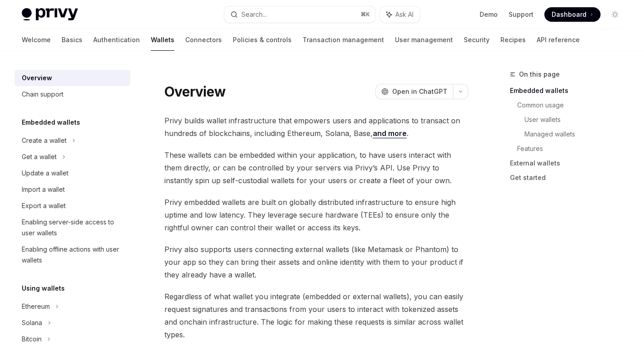 Image resolution: width=644 pixels, height=350 pixels. Describe the element at coordinates (316, 168) in the screenshot. I see `span: These wallets can be embedded within your application, to have users interact with them directly,...` at that location.